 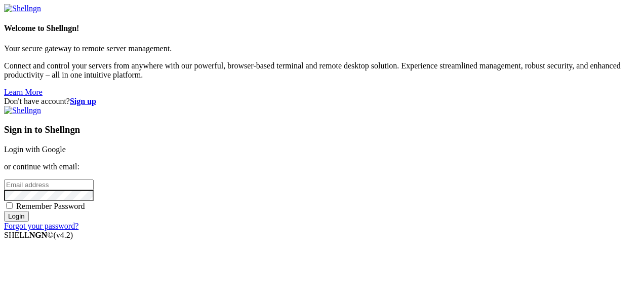 What do you see at coordinates (35, 149) in the screenshot?
I see `a: Login with Google` at bounding box center [35, 149].